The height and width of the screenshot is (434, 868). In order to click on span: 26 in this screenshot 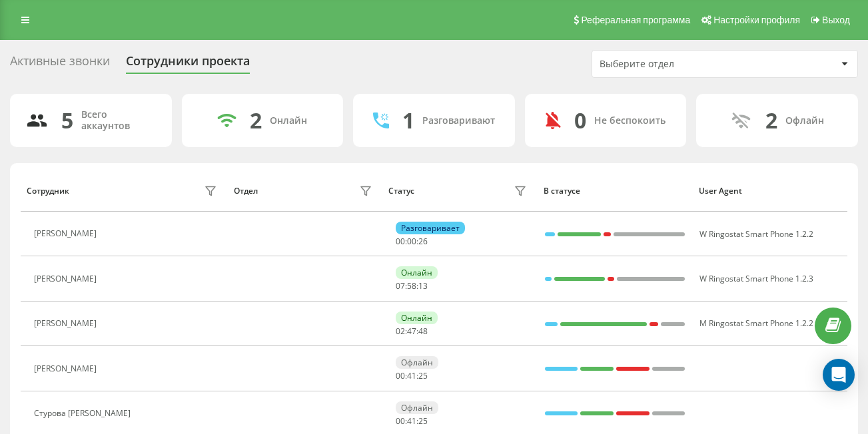, I will do `click(423, 241)`.